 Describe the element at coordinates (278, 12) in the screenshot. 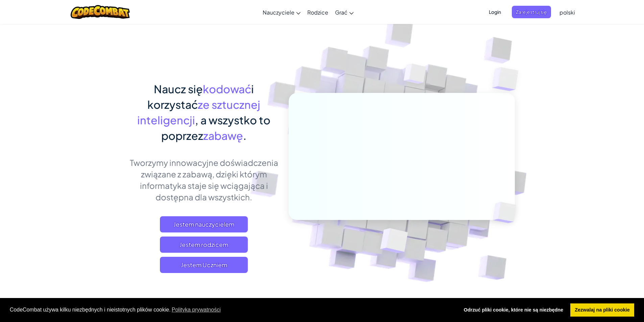

I see `font: Nauczyciele` at that location.